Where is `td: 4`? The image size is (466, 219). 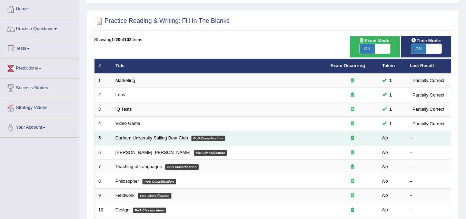
td: 4 is located at coordinates (103, 124).